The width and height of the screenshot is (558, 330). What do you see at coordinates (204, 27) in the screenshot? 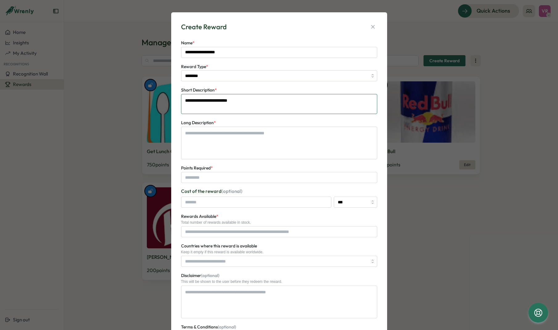
I see `div: Create Reward` at bounding box center [204, 27].